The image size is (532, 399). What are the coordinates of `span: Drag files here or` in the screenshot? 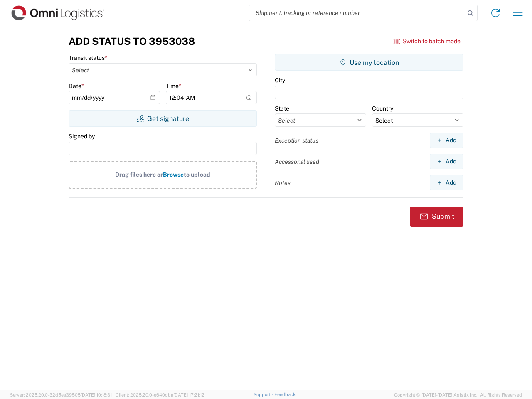 It's located at (139, 175).